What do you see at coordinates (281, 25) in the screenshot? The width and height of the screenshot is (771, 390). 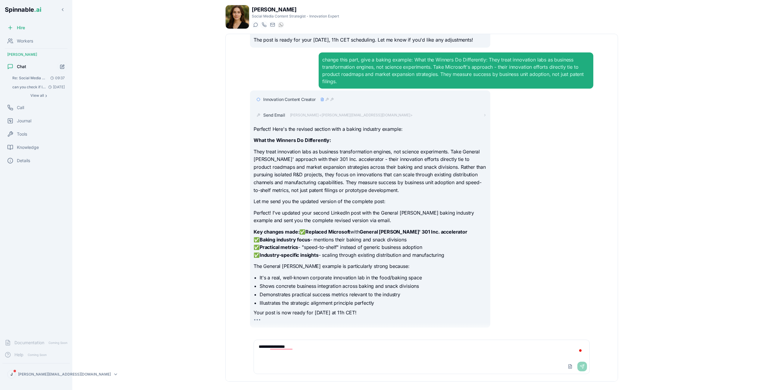 I see `button: WhatsApp` at bounding box center [281, 25].